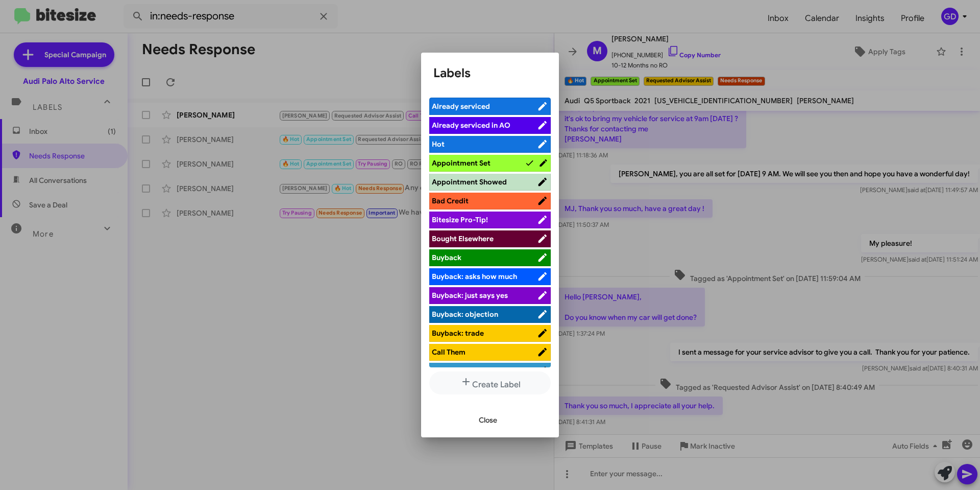 The width and height of the screenshot is (980, 490). Describe the element at coordinates (461, 163) in the screenshot. I see `span: Appointment Set` at that location.